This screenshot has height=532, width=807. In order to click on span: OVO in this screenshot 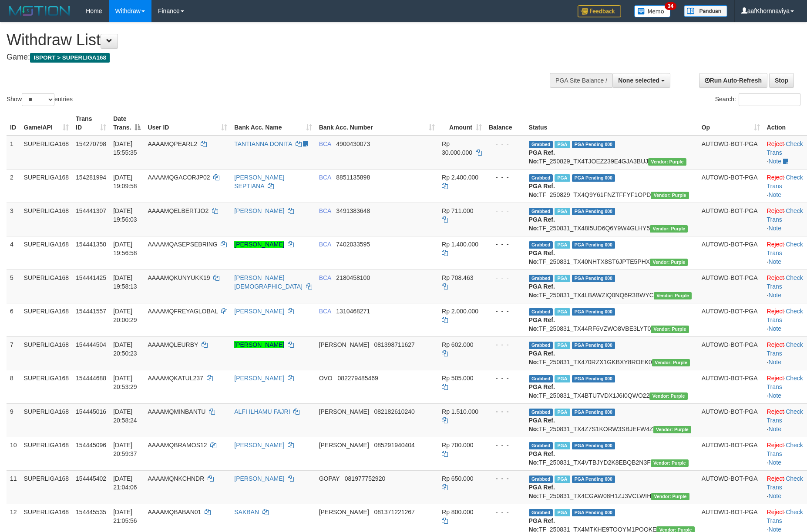, I will do `click(326, 379)`.